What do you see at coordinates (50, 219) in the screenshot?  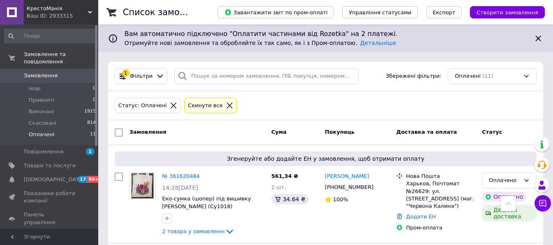 I see `span: Панель управління` at bounding box center [50, 219].